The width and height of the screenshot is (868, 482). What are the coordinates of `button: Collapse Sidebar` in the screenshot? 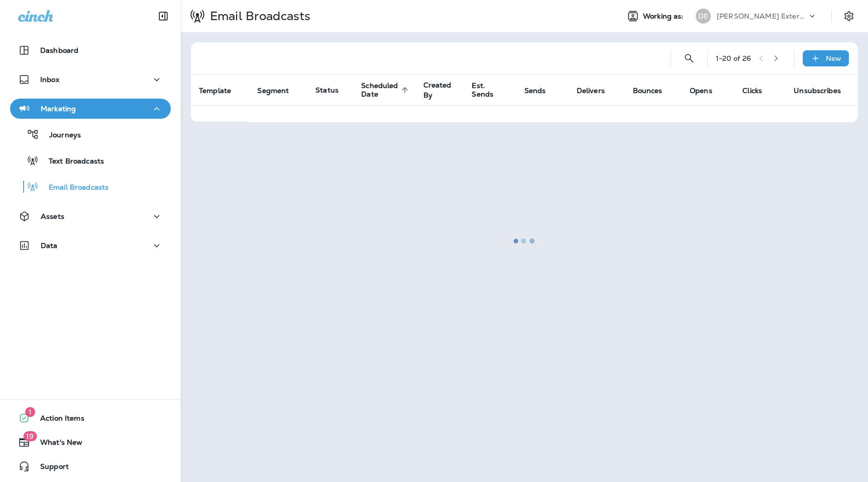 It's located at (163, 16).